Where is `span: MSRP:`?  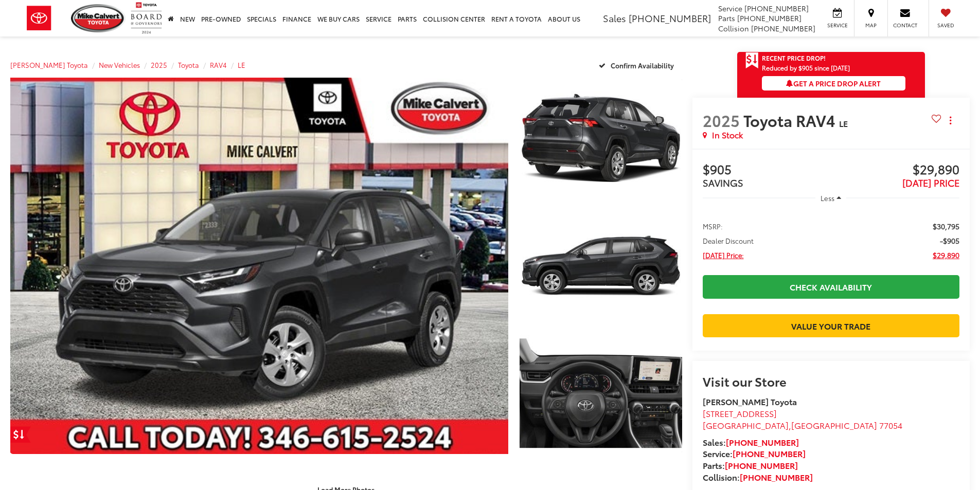 span: MSRP: is located at coordinates (712, 227).